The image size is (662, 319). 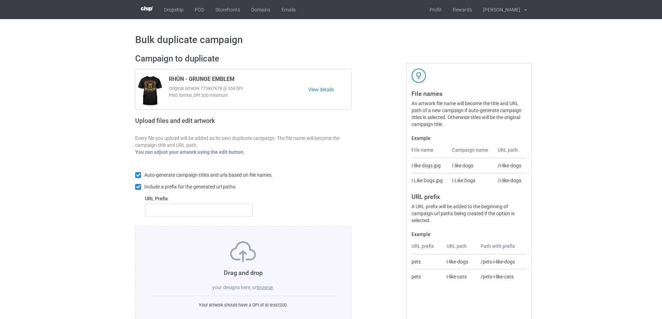 What do you see at coordinates (243, 142) in the screenshot?
I see `p: Every file you upload will be added as its own duplicate campaign. The file name will become the ...` at bounding box center [243, 142].